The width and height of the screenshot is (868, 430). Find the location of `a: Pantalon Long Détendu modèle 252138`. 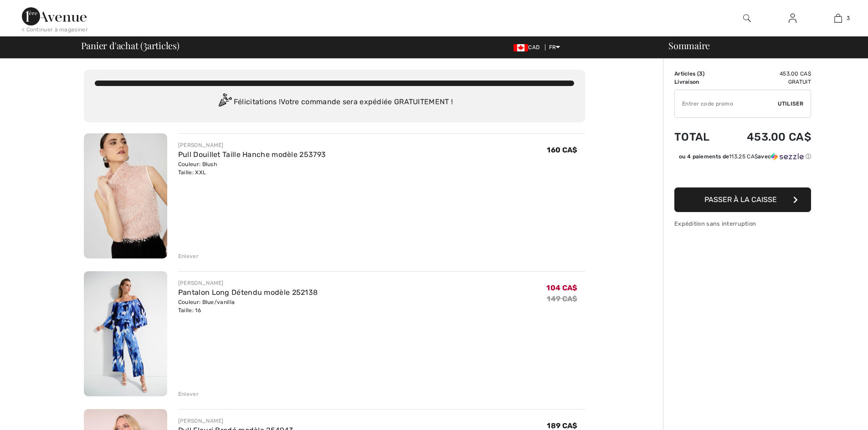

a: Pantalon Long Détendu modèle 252138 is located at coordinates (248, 293).